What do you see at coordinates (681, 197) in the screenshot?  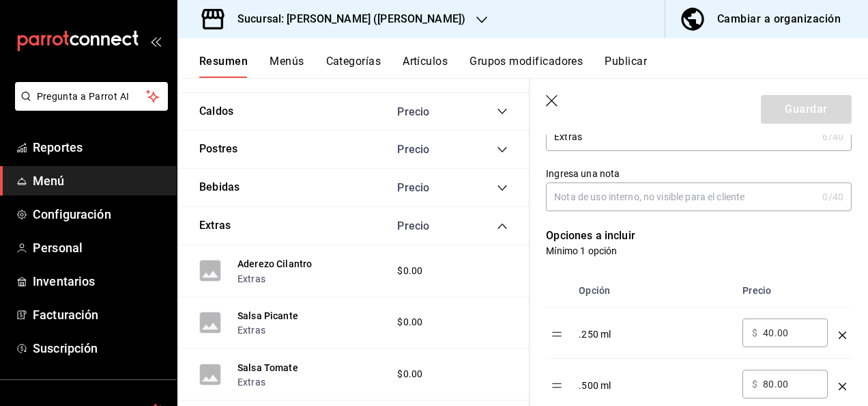 I see `input: Nota de uso interno, no visible para el cliente` at bounding box center [681, 197].